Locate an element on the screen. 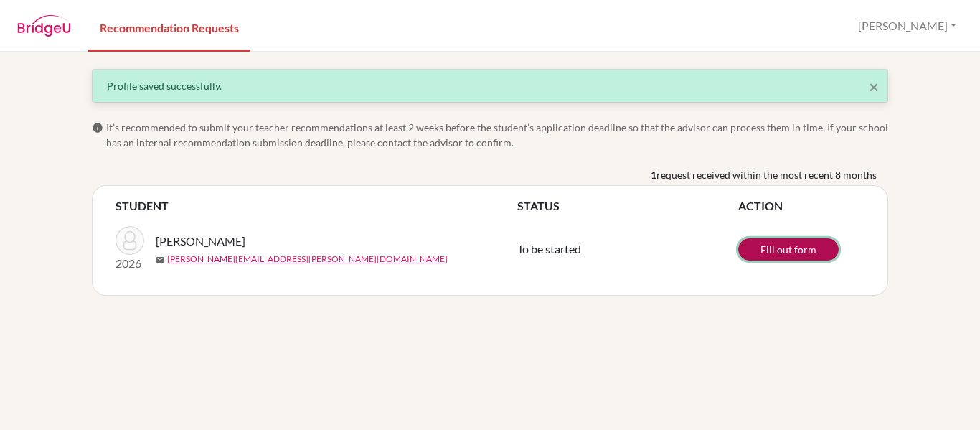 This screenshot has height=430, width=980. span: To be started is located at coordinates (549, 248).